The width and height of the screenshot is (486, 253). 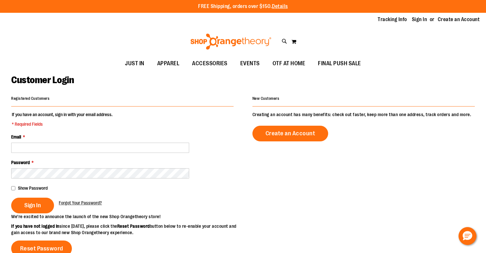 What do you see at coordinates (33, 188) in the screenshot?
I see `span: Show Password` at bounding box center [33, 188].